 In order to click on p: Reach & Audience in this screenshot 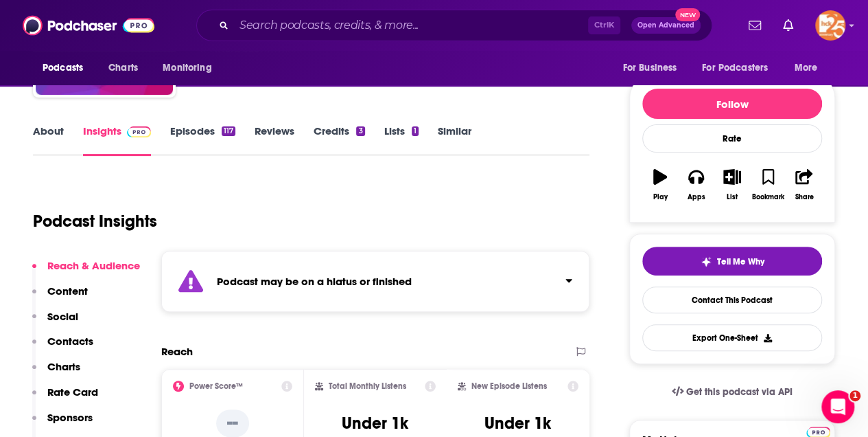, I will do `click(93, 265)`.